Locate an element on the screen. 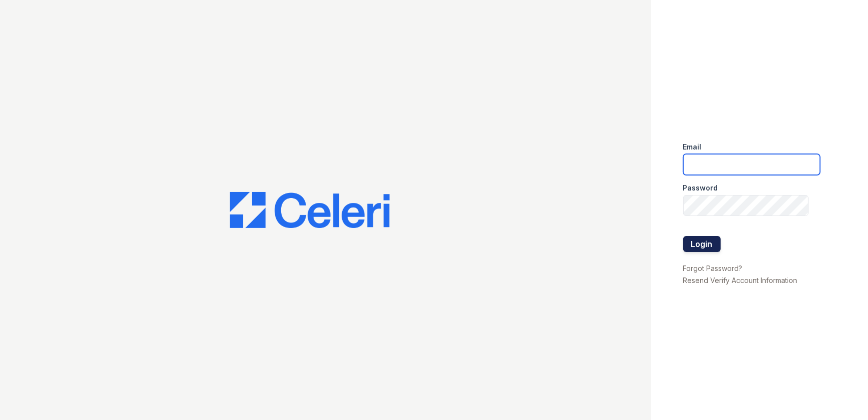 The image size is (868, 420). a: Resend Verify Account Information is located at coordinates (740, 280).